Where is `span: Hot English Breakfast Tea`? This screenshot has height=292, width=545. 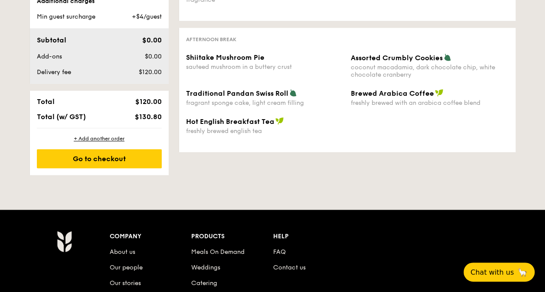 span: Hot English Breakfast Tea is located at coordinates (230, 121).